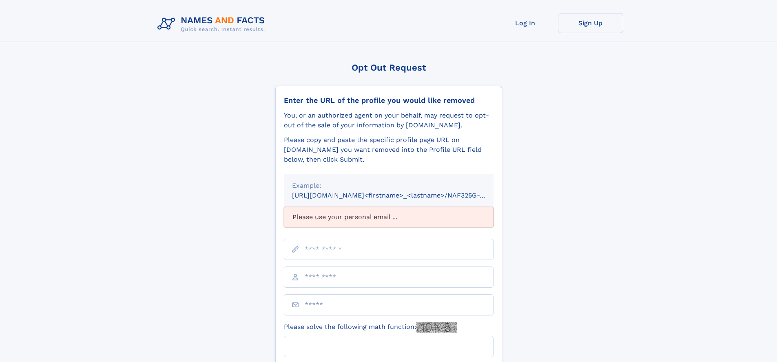 Image resolution: width=777 pixels, height=362 pixels. Describe the element at coordinates (389, 67) in the screenshot. I see `div: Opt Out Request` at that location.